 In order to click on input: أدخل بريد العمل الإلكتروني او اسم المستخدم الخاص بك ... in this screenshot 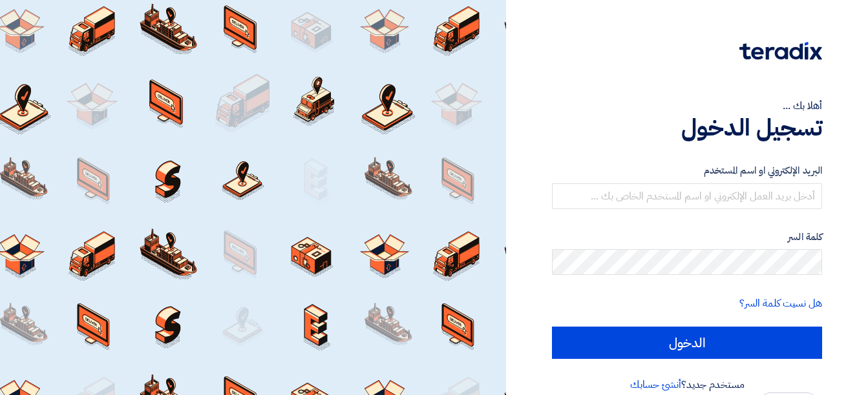, I will do `click(687, 197)`.